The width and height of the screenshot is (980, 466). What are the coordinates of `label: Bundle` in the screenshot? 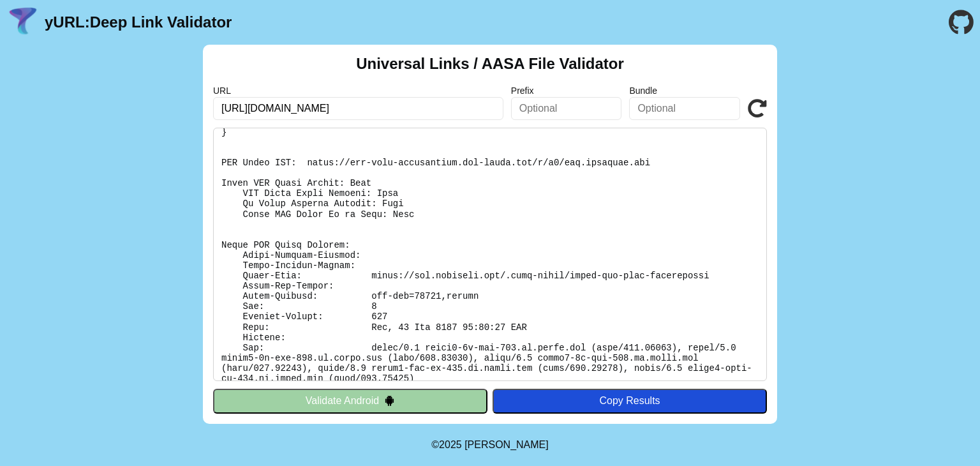 It's located at (685, 90).